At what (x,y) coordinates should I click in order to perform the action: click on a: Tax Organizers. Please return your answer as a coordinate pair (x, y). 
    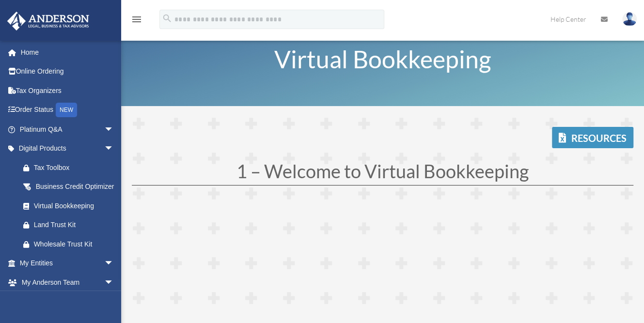
    Looking at the image, I should click on (68, 91).